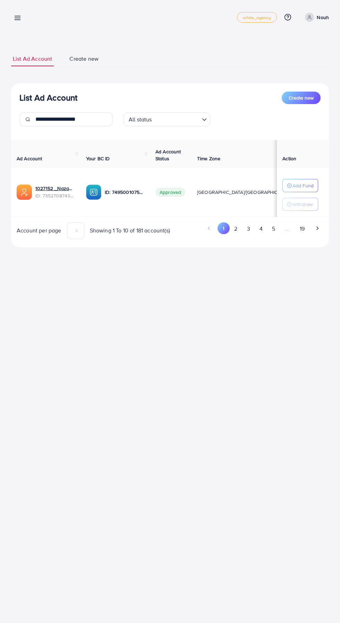  What do you see at coordinates (315, 17) in the screenshot?
I see `a: Nouh` at bounding box center [315, 17].